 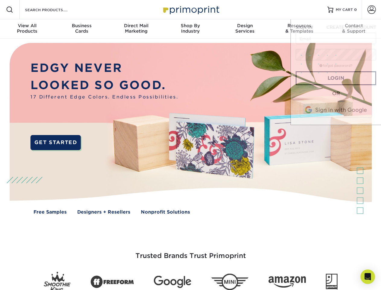 I want to click on span: Design, so click(x=245, y=26).